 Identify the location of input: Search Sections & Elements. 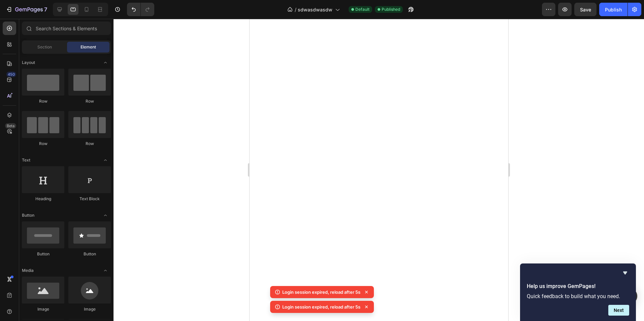
(66, 28).